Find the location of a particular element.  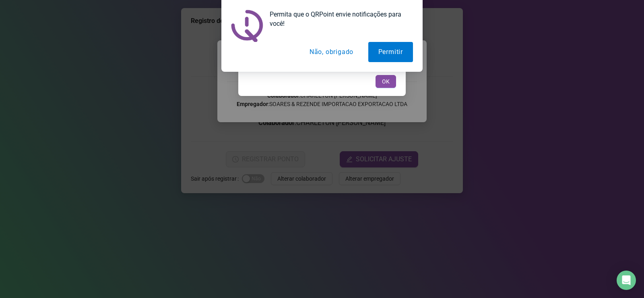

div: Permita que o QRPoint envie notificações para você! is located at coordinates (338, 19).